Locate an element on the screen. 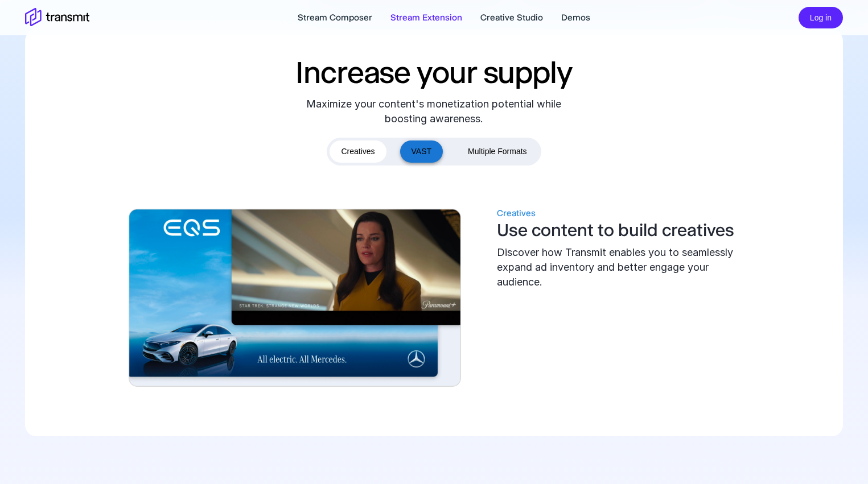 The image size is (868, 484). button: Creatives is located at coordinates (358, 152).